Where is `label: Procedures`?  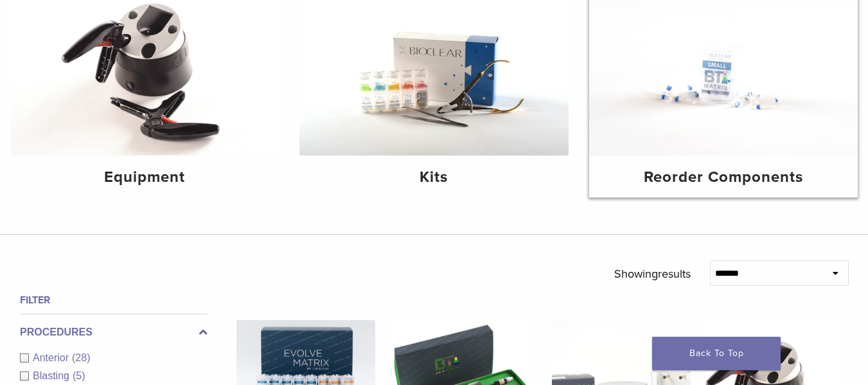
label: Procedures is located at coordinates (114, 332).